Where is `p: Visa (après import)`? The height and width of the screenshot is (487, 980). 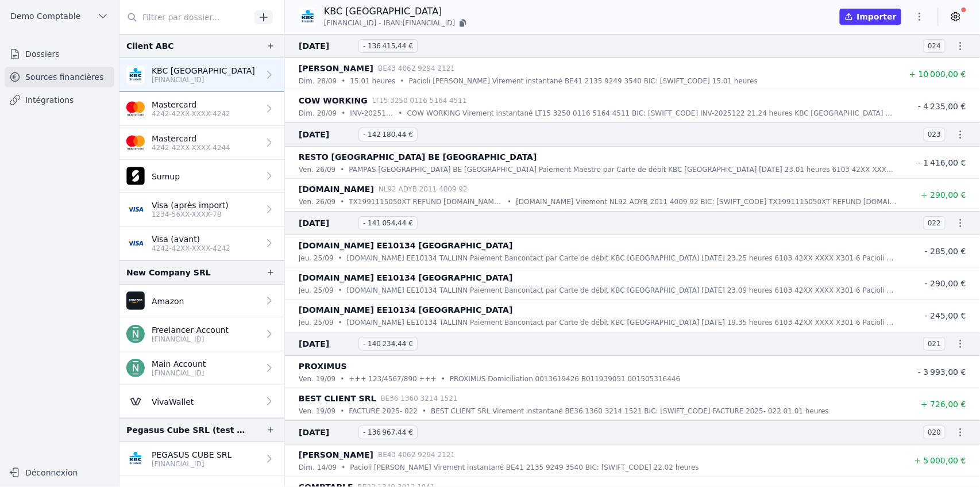 p: Visa (après import) is located at coordinates (190, 205).